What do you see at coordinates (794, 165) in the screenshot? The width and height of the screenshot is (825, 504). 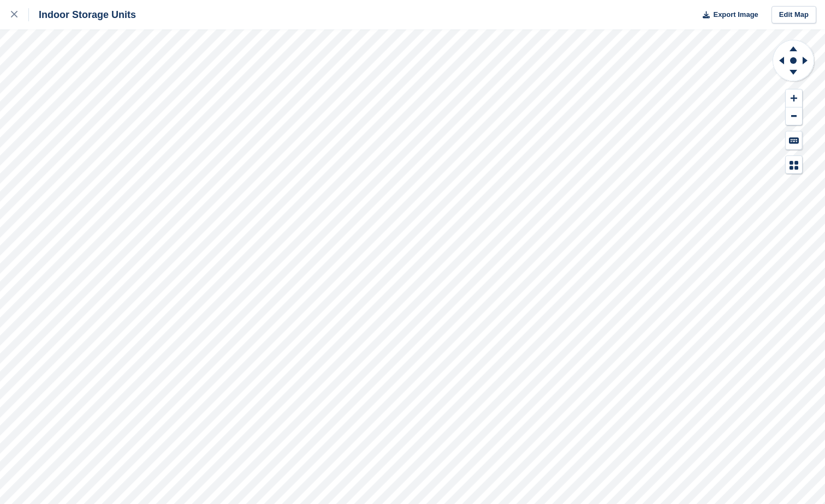 I see `button: Map Legend` at bounding box center [794, 165].